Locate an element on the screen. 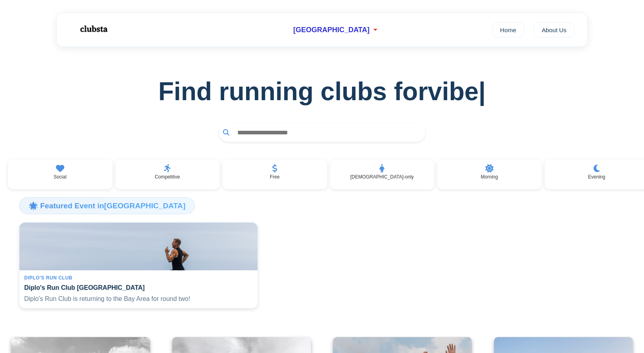 Image resolution: width=644 pixels, height=353 pixels. a: Home is located at coordinates (509, 30).